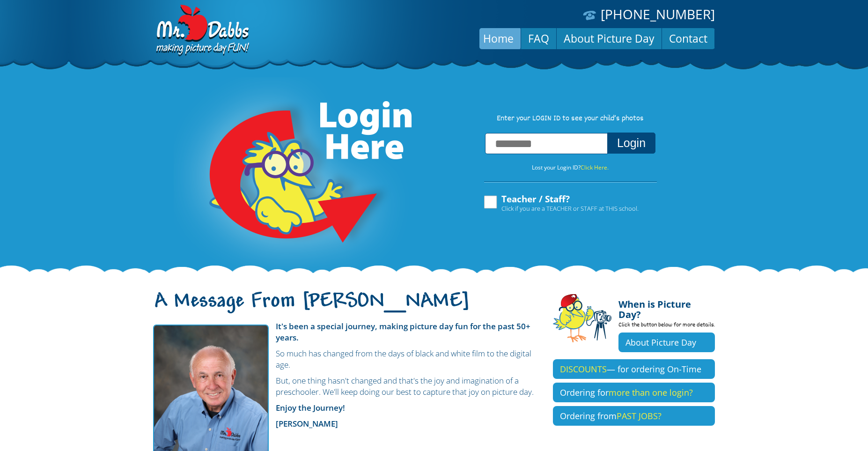 The height and width of the screenshot is (451, 868). What do you see at coordinates (202, 31) in the screenshot?
I see `img: Dabbs Company` at bounding box center [202, 31].